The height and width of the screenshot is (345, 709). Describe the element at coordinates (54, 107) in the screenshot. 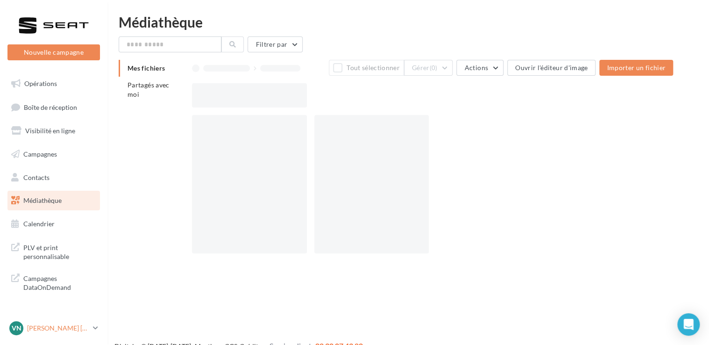

I see `a: Boîte de réception` at that location.